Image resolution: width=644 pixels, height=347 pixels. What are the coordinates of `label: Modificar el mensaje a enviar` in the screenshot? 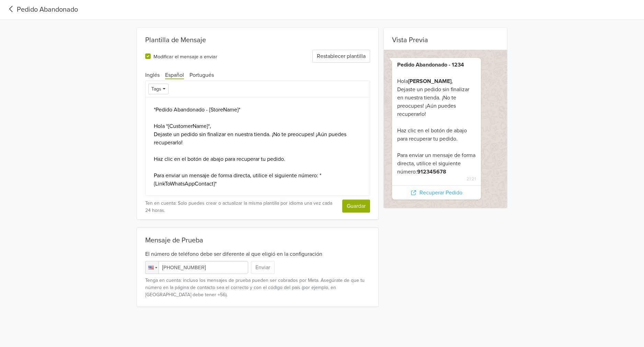 It's located at (185, 56).